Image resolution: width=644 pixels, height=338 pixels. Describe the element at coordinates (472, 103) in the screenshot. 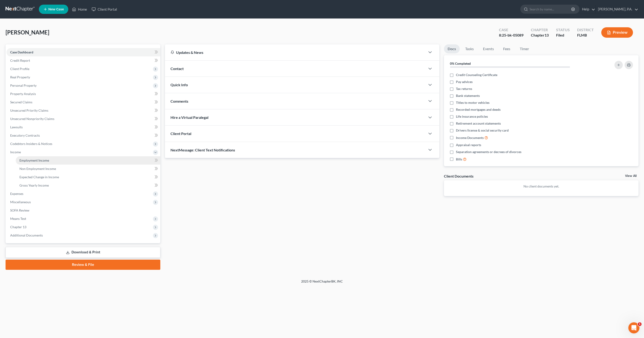

I see `span: Titles to motor vehicles` at that location.